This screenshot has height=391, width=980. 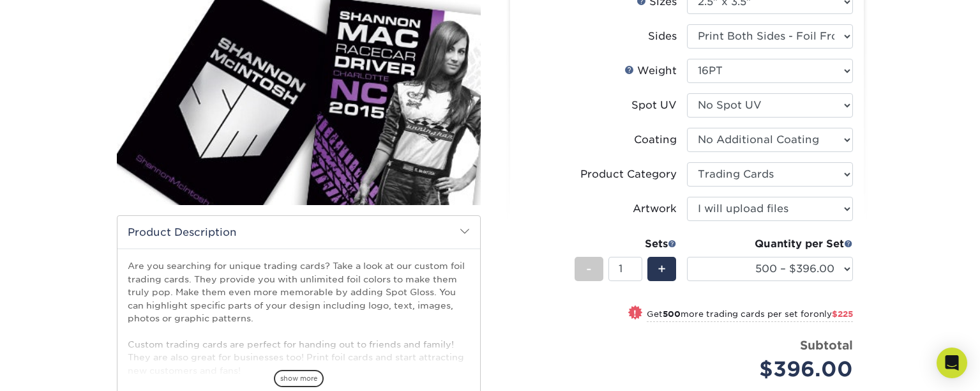 I want to click on small: Get more trading cards per set for, so click(x=750, y=316).